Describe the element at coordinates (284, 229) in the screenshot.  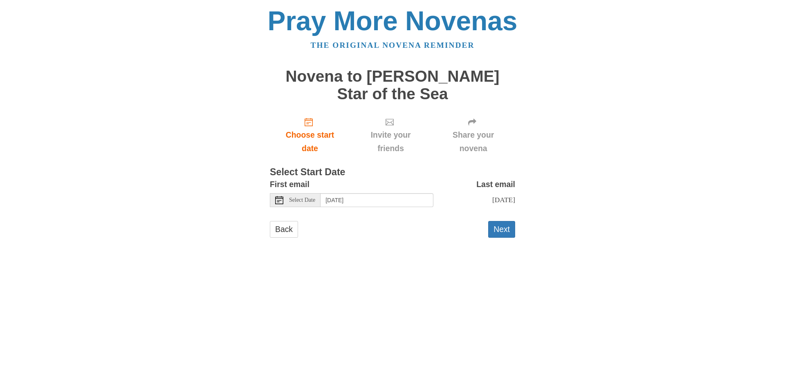
I see `a: Back` at that location.